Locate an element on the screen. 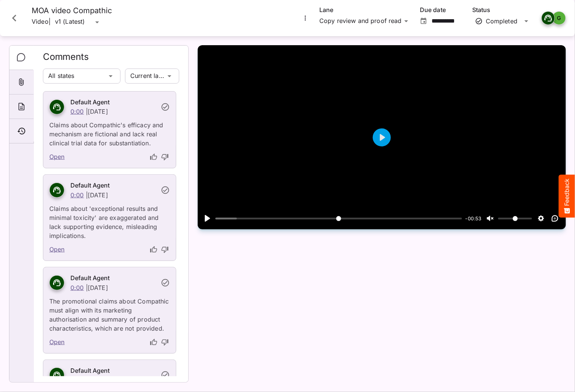 This screenshot has width=575, height=392. input: Seek is located at coordinates (339, 218).